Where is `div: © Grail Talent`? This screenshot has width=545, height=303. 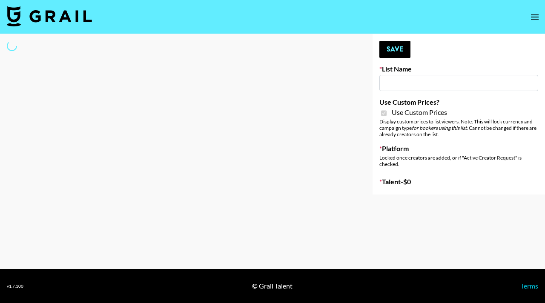
div: © Grail Talent is located at coordinates (272, 286).